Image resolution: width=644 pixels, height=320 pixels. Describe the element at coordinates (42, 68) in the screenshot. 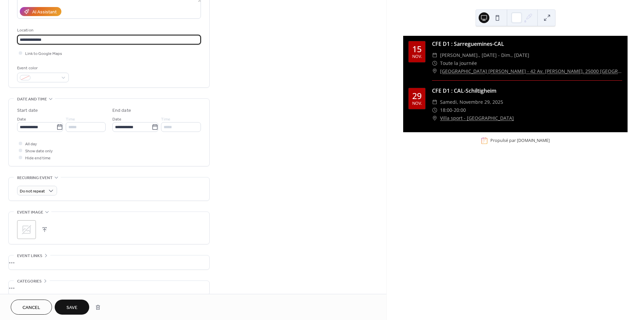

I see `div: Event color` at that location.